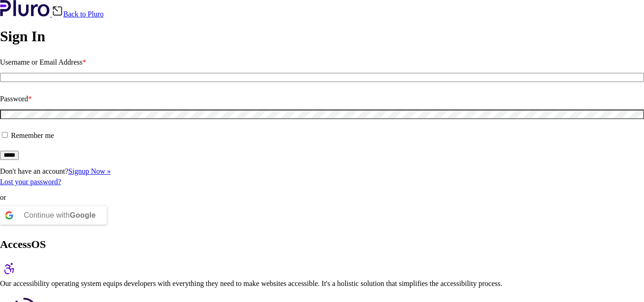 The height and width of the screenshot is (302, 644). What do you see at coordinates (89, 171) in the screenshot?
I see `a: Signup Now »` at bounding box center [89, 171].